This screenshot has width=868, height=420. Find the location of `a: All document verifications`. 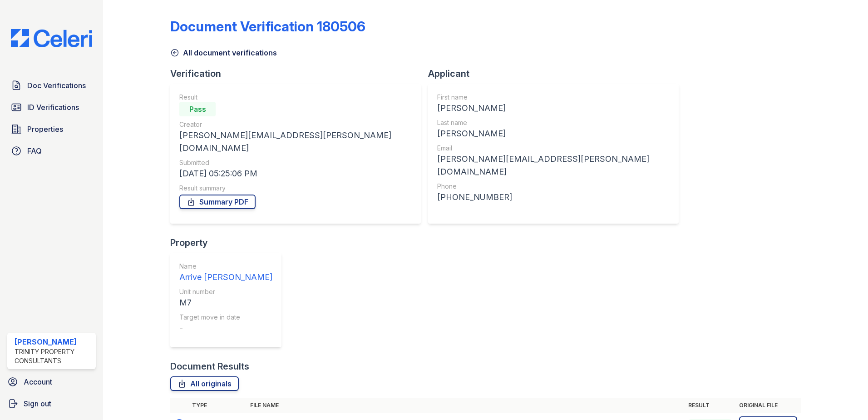

a: All document verifications is located at coordinates (224, 53).